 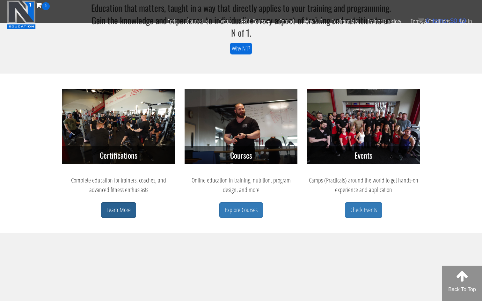 What do you see at coordinates (384, 21) in the screenshot?
I see `a: Trainer Directory` at bounding box center [384, 21].